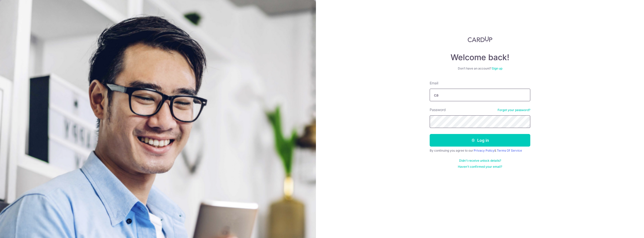  What do you see at coordinates (434, 83) in the screenshot?
I see `label: Email` at bounding box center [434, 83].